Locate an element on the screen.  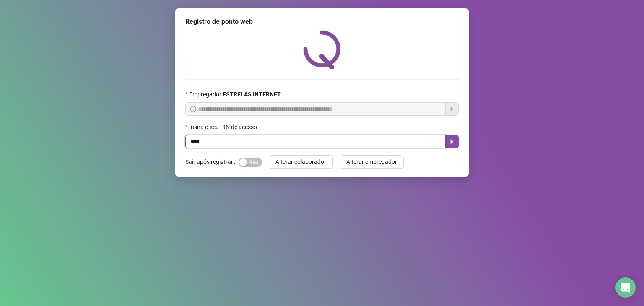
button: Alterar colaborador is located at coordinates (301, 162).